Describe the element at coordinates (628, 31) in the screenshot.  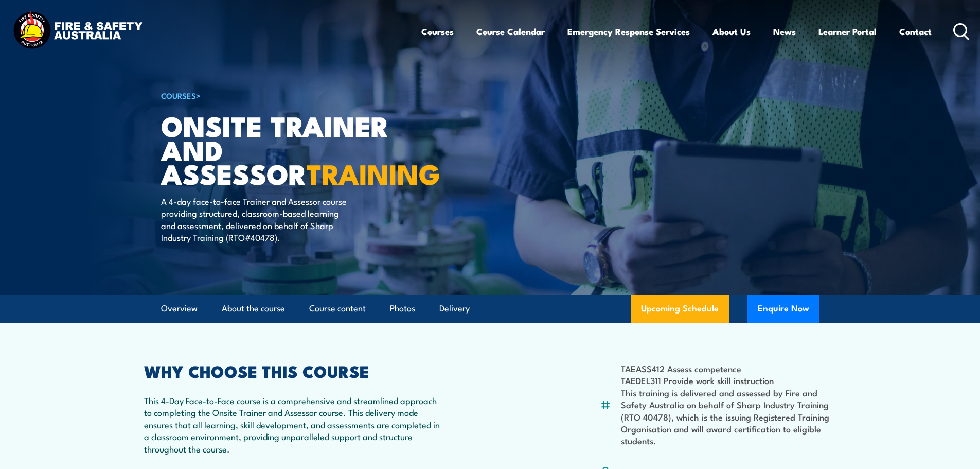
I see `a: Emergency Response Services` at that location.